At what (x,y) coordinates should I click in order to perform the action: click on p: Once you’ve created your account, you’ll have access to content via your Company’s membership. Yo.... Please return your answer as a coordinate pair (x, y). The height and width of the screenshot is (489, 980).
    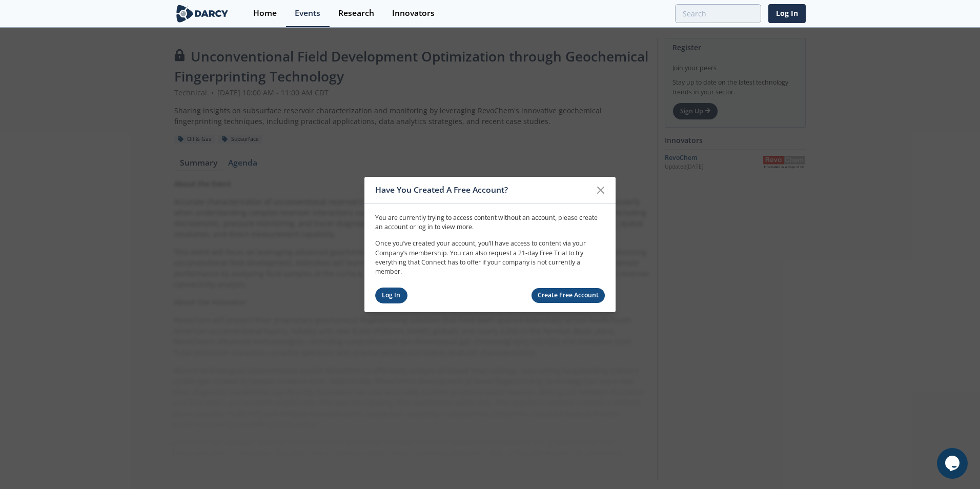
    Looking at the image, I should click on (490, 258).